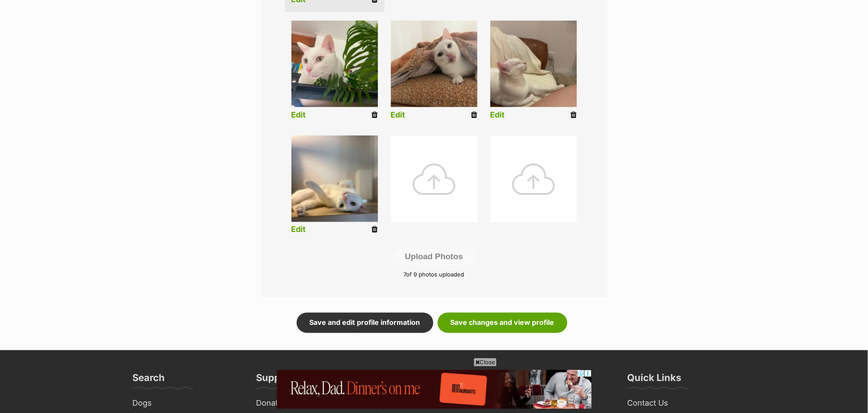 The image size is (868, 413). Describe the element at coordinates (187, 404) in the screenshot. I see `a: Dogs` at that location.